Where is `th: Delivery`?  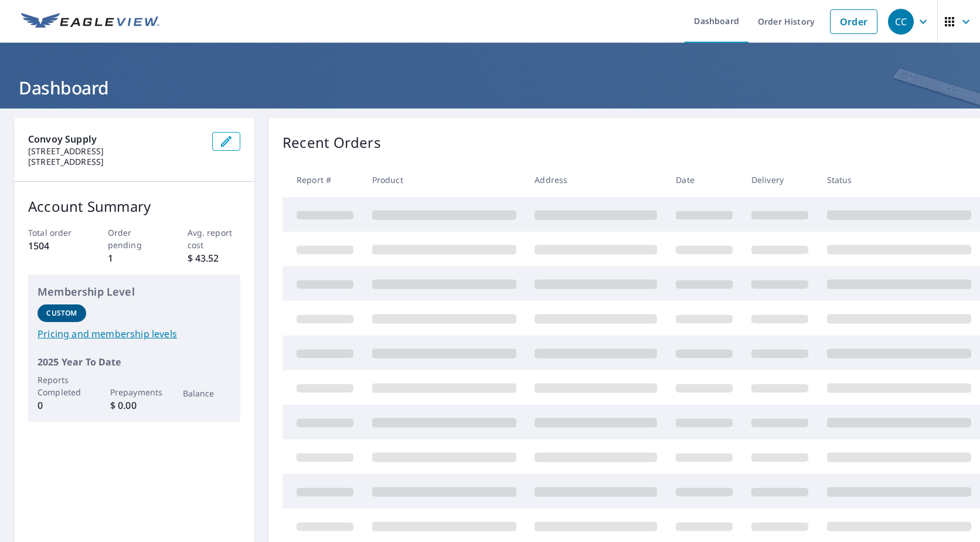 th: Delivery is located at coordinates (779, 180).